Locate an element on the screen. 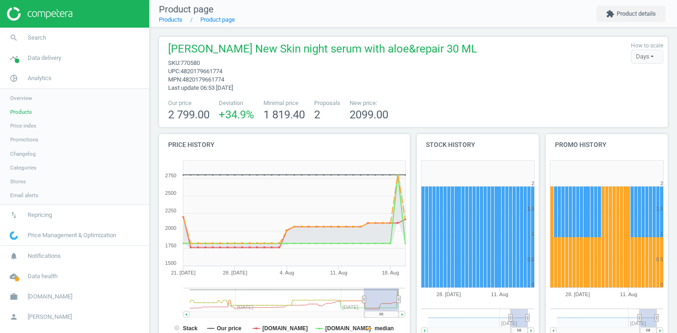 The width and height of the screenshot is (677, 333). span: Overview is located at coordinates (21, 98).